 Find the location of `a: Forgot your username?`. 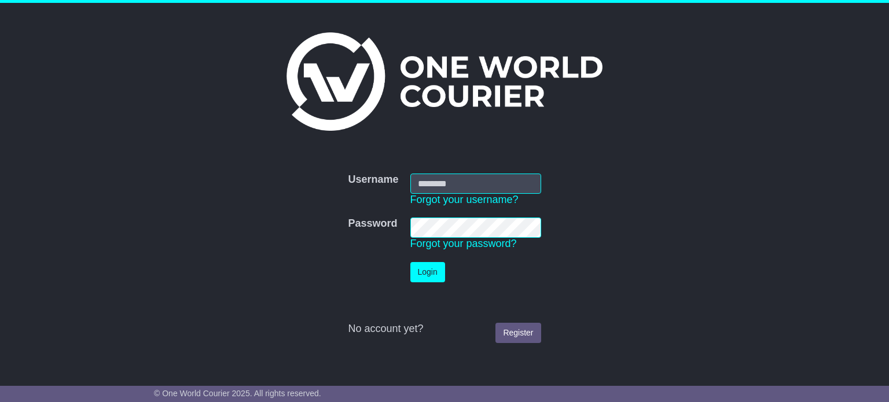

a: Forgot your username? is located at coordinates (464, 200).